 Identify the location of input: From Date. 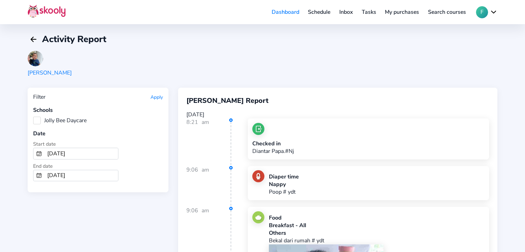
(81, 154).